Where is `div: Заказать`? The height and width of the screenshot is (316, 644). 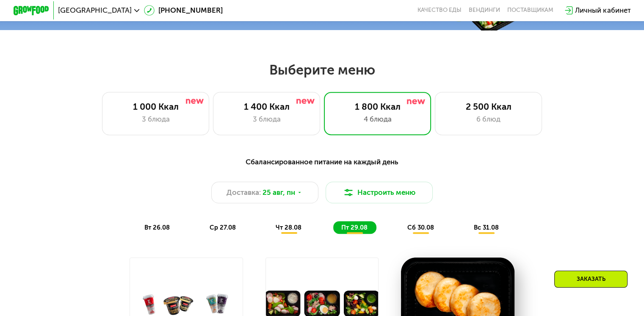 div: Заказать is located at coordinates (591, 279).